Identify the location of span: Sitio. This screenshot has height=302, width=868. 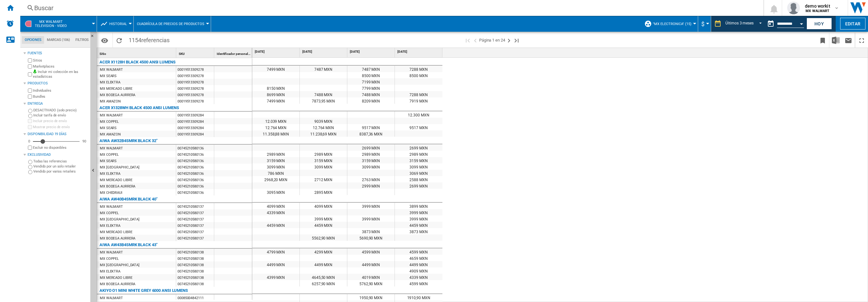
(103, 53).